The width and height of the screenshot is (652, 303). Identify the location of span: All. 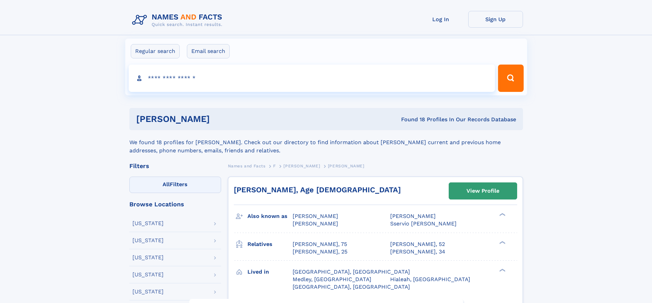
(166, 184).